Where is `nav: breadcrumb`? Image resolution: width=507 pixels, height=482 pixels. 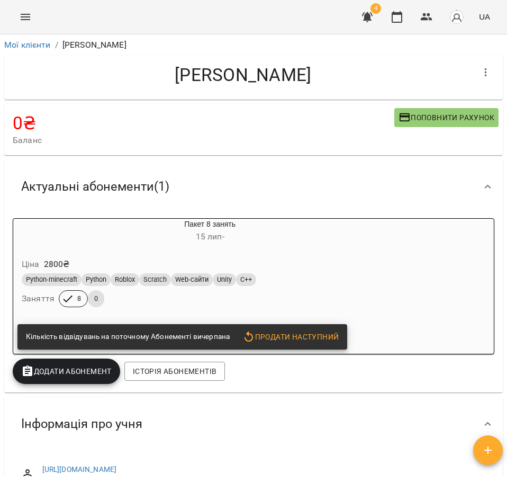 nav: breadcrumb is located at coordinates (254, 45).